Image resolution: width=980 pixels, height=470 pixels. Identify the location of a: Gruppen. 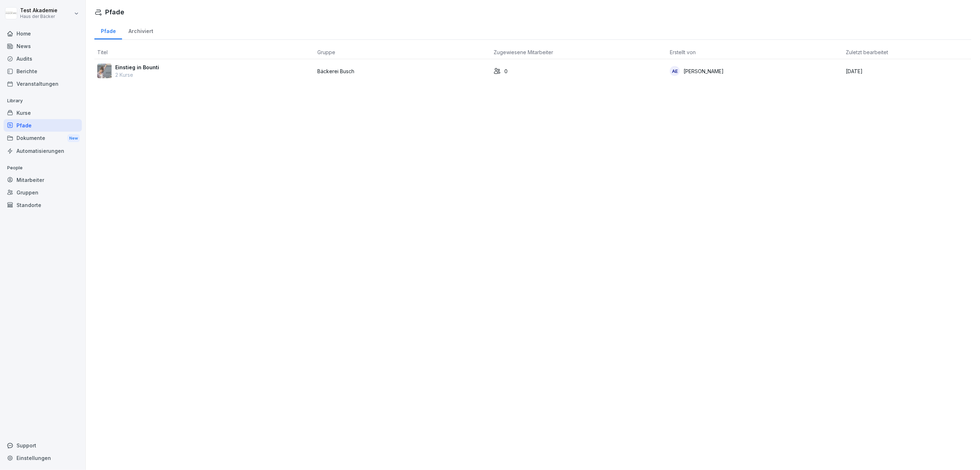
(43, 192).